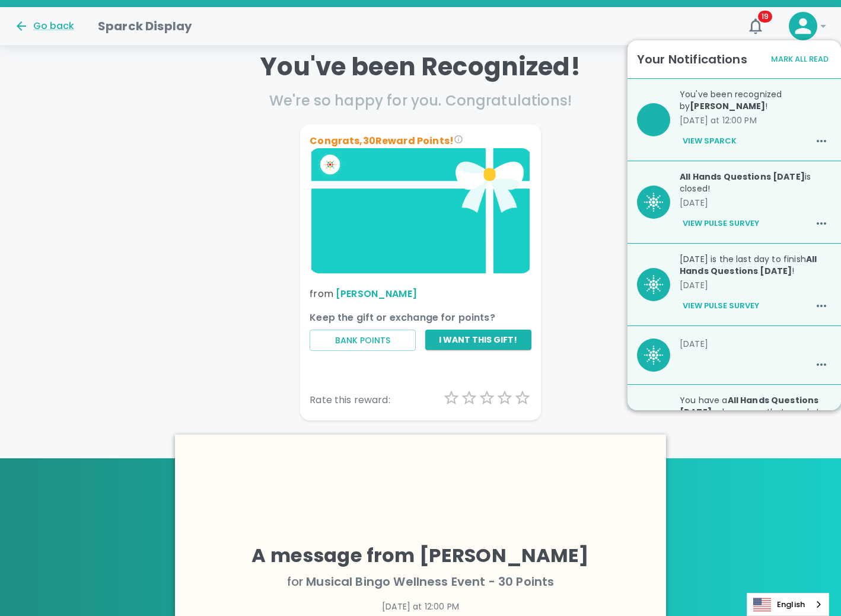 This screenshot has height=616, width=841. I want to click on img: Brand logo, so click(420, 210).